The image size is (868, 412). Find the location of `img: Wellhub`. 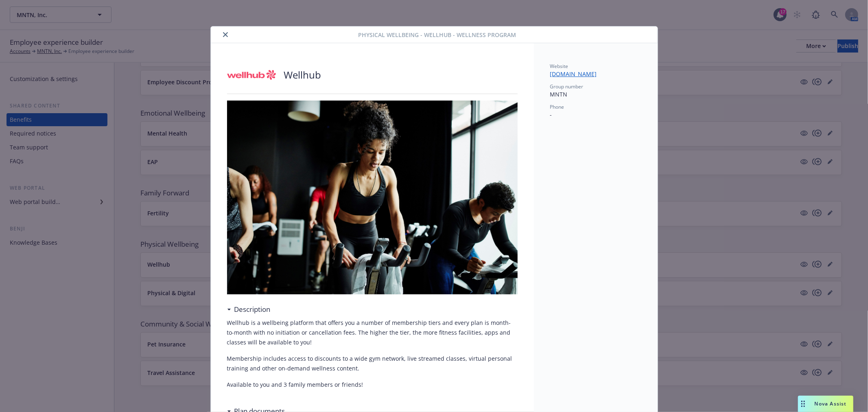

img: Wellhub is located at coordinates (251, 75).